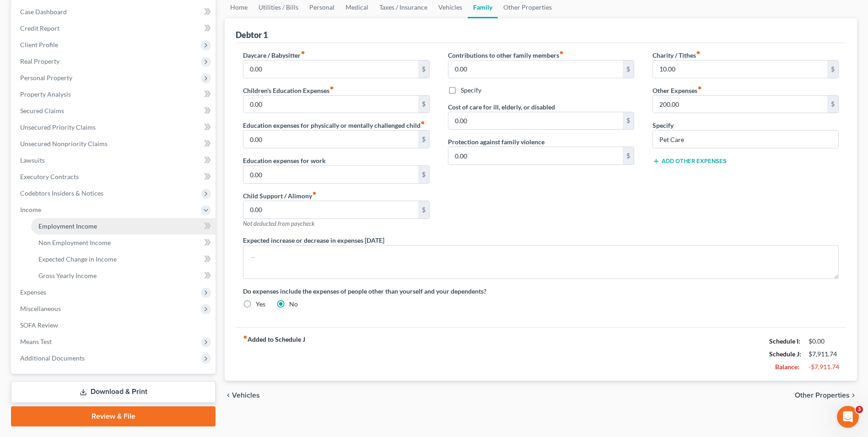  What do you see at coordinates (63, 143) in the screenshot?
I see `span: Unsecured Nonpriority Claims` at bounding box center [63, 143].